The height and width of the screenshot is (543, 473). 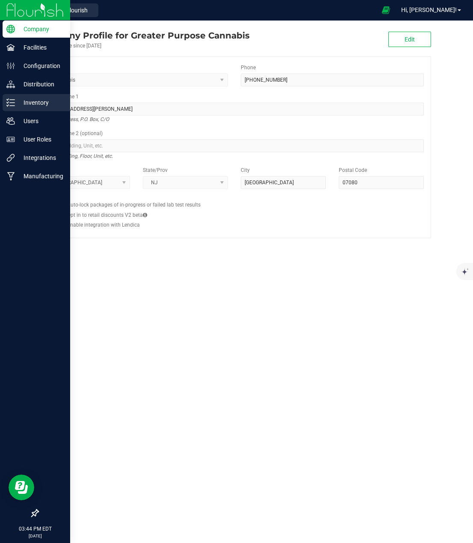 I want to click on p: Manufacturing, so click(x=41, y=176).